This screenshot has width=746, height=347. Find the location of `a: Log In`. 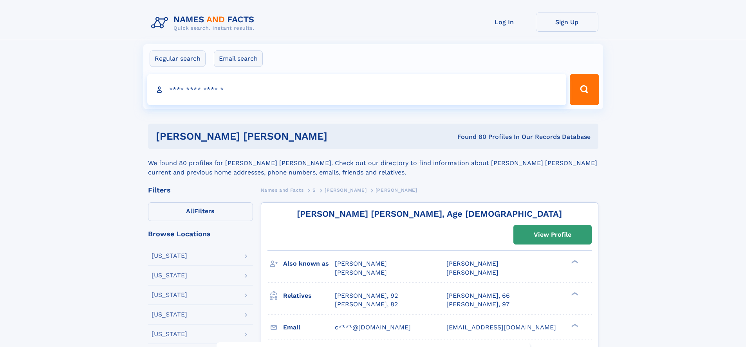

a: Log In is located at coordinates (504, 22).